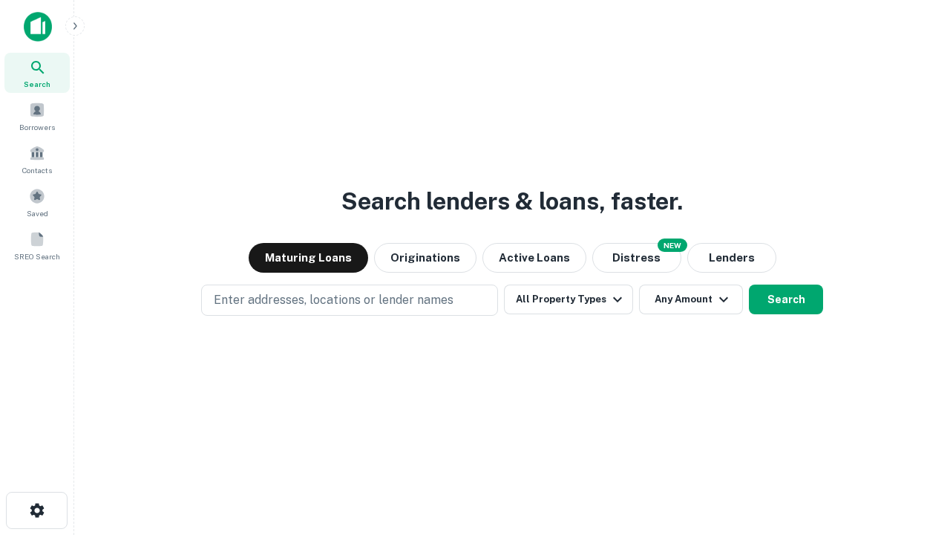  I want to click on div: Saved, so click(37, 202).